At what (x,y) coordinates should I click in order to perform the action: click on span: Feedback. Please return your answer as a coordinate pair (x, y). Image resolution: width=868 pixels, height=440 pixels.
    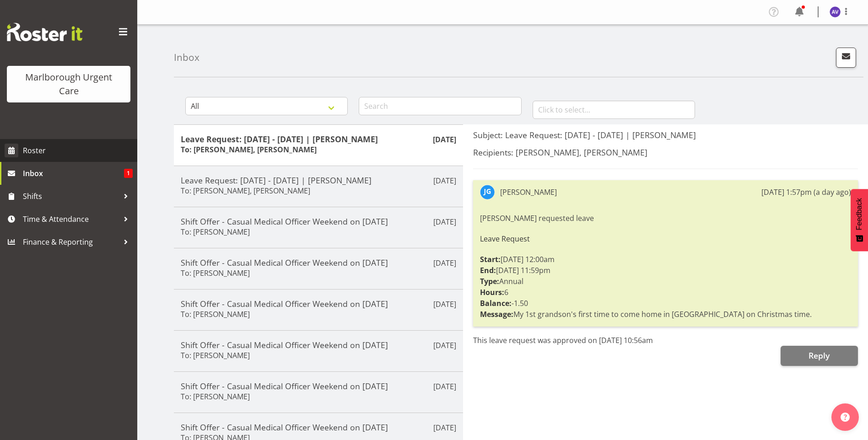
    Looking at the image, I should click on (860, 214).